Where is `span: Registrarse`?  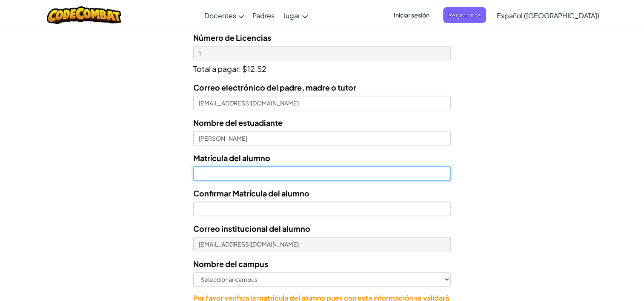
span: Registrarse is located at coordinates (464, 15).